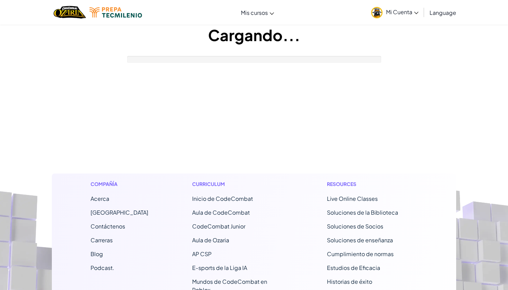  What do you see at coordinates (97, 253) in the screenshot?
I see `a: Blog` at bounding box center [97, 253].